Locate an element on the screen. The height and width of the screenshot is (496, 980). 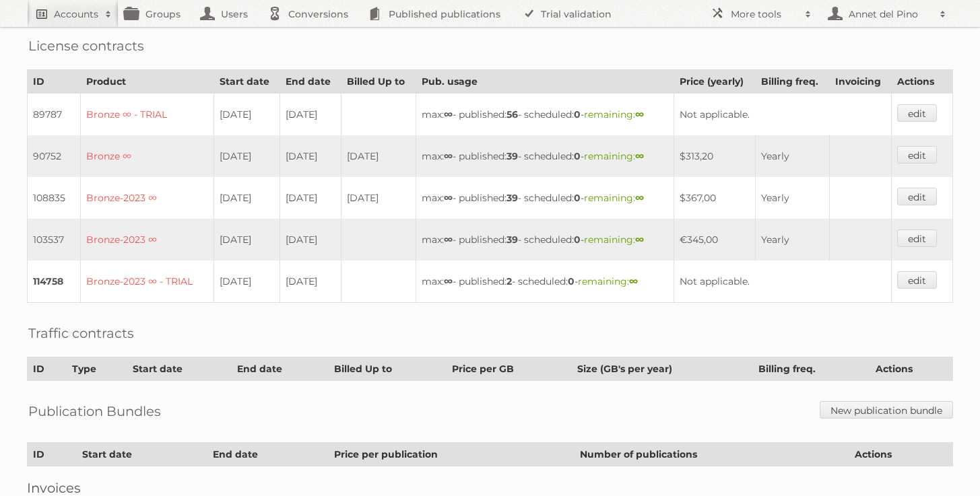
h2: More tools is located at coordinates (764, 15).